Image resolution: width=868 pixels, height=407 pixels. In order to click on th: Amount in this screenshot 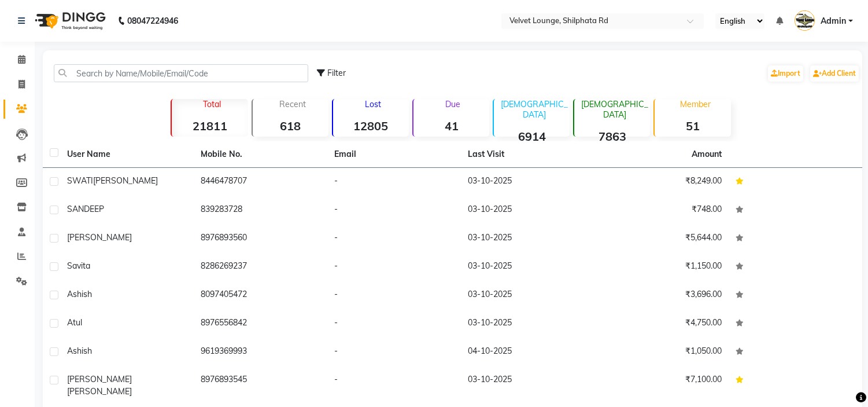, I will do `click(706, 154)`.